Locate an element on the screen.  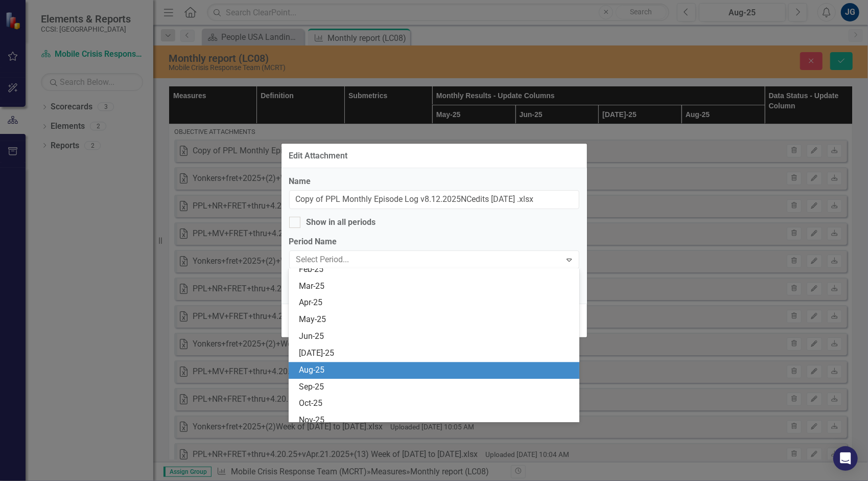
div: Nov-25 is located at coordinates (435, 420).